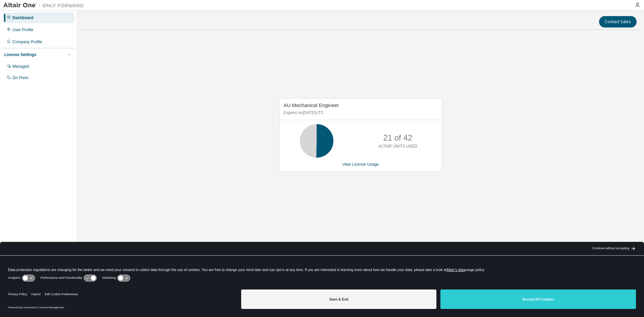  I want to click on div: Company Profile, so click(27, 42).